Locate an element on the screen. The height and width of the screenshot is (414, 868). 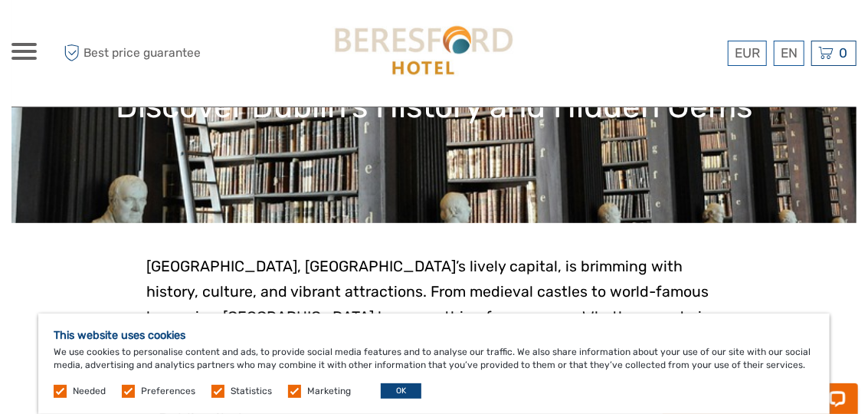
label: Needed is located at coordinates (89, 391).